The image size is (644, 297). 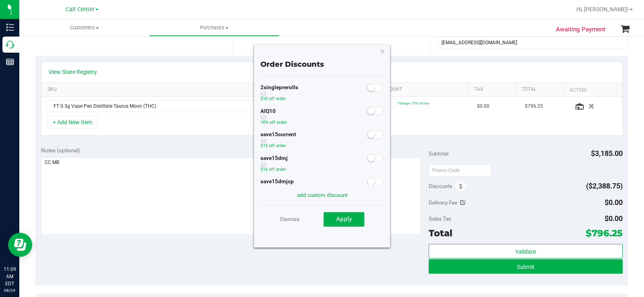 I want to click on h4: Order Discounts, so click(x=322, y=65).